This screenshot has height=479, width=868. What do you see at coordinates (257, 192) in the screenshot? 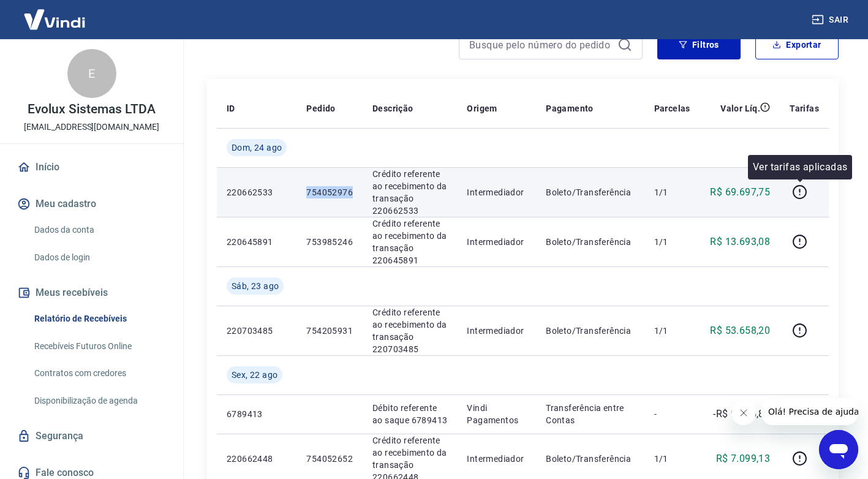
I see `p: 220662533` at bounding box center [257, 192].